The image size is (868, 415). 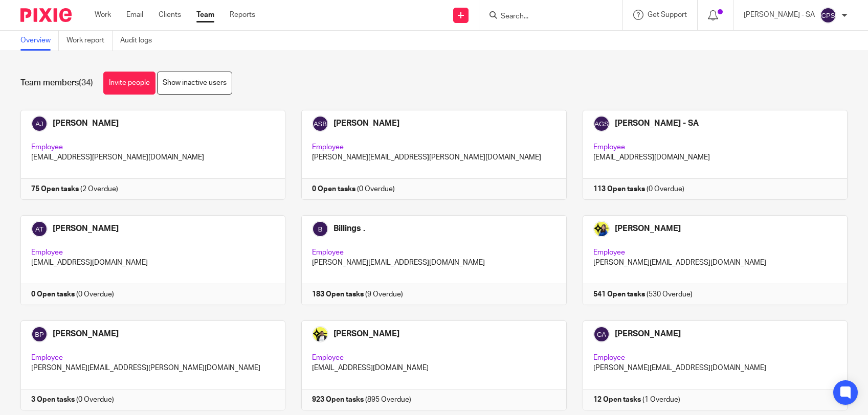 What do you see at coordinates (545, 17) in the screenshot?
I see `input: Search` at bounding box center [545, 17].